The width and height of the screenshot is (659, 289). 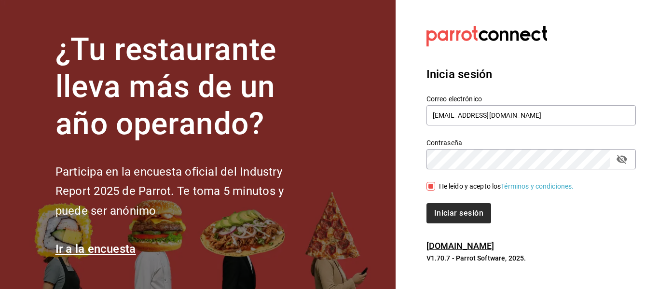 What do you see at coordinates (622, 159) in the screenshot?
I see `button: passwordField` at bounding box center [622, 159].